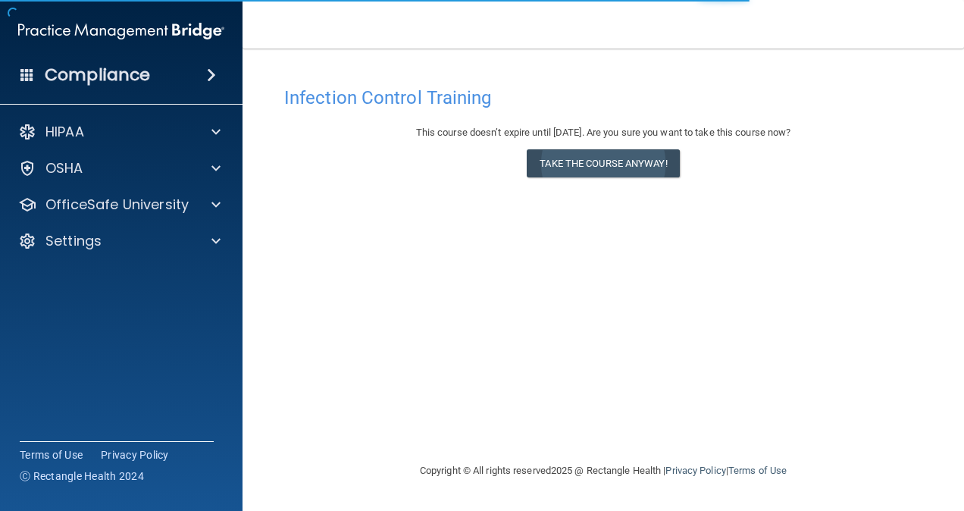  What do you see at coordinates (82, 476) in the screenshot?
I see `span: Ⓒ Rectangle Health 2024` at bounding box center [82, 476].